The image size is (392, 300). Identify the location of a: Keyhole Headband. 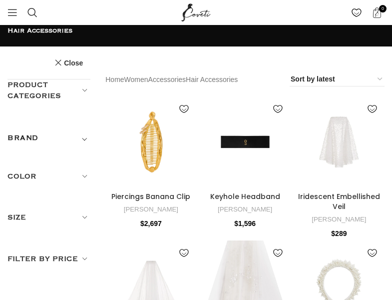
(245, 196).